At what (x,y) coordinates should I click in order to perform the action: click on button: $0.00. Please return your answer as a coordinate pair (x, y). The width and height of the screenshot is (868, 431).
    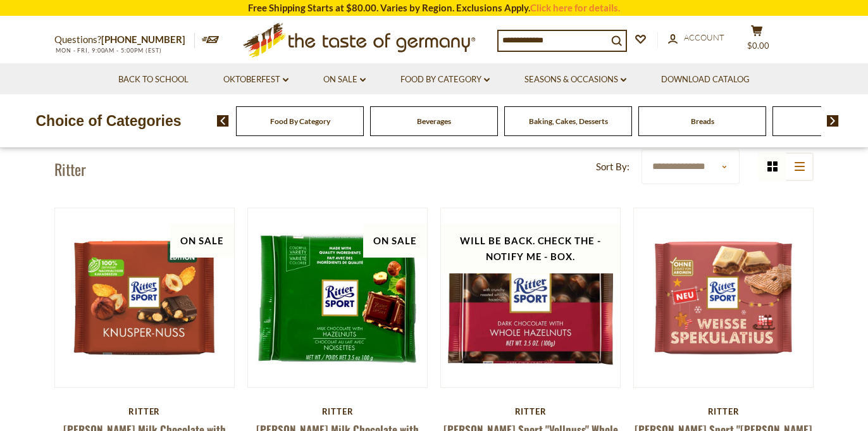
    Looking at the image, I should click on (757, 40).